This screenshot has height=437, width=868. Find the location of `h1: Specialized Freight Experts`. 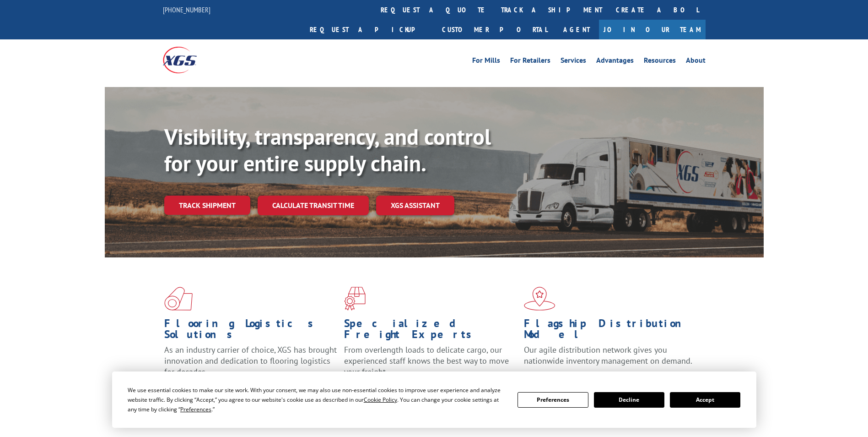

h1: Specialized Freight Experts is located at coordinates (431, 331).